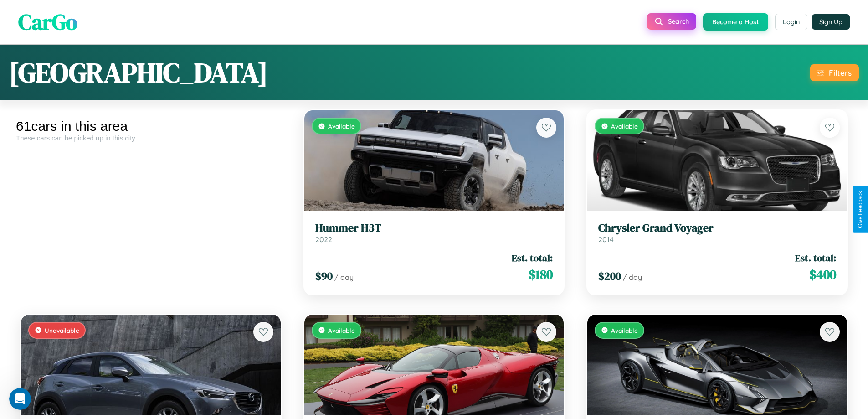  Describe the element at coordinates (831, 22) in the screenshot. I see `button: Sign Up` at that location.